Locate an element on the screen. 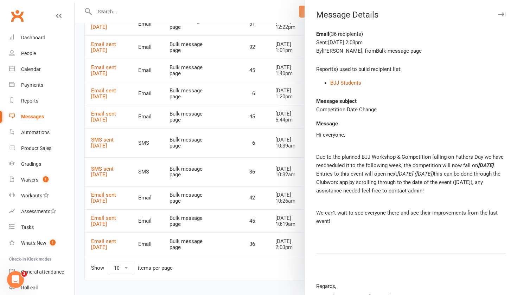 The image size is (517, 295). div: Waivers is located at coordinates (30, 180).